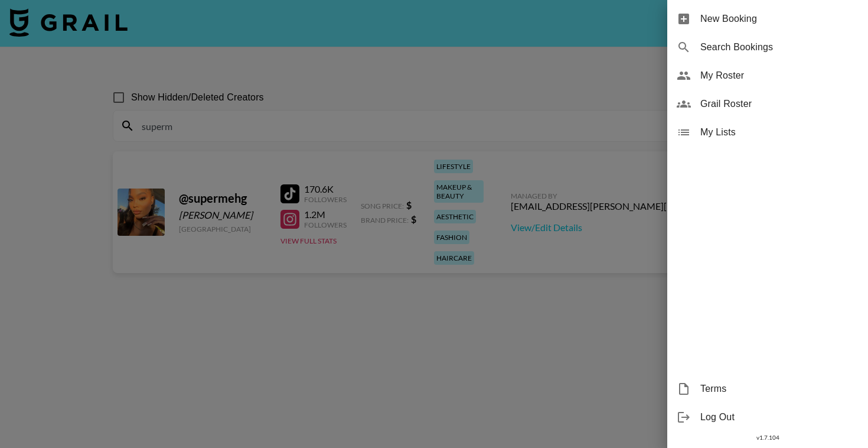 The width and height of the screenshot is (868, 448). Describe the element at coordinates (768, 19) in the screenshot. I see `div: New Booking` at that location.